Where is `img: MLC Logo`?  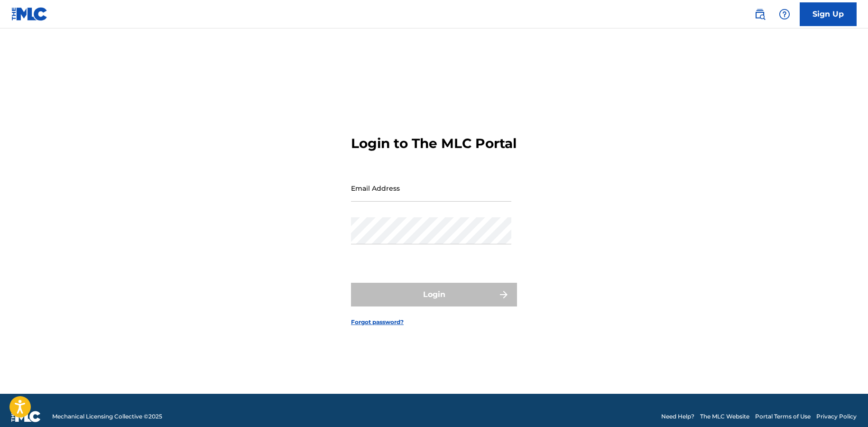
img: MLC Logo is located at coordinates (29, 14).